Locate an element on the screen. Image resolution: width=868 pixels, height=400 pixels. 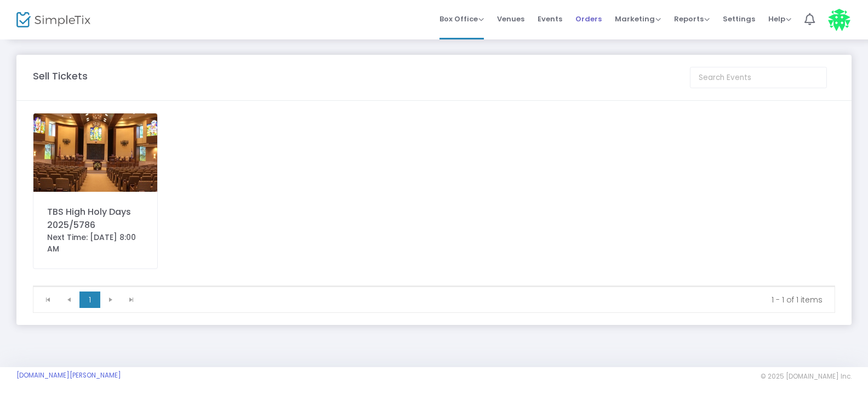
span: Box Office is located at coordinates (462, 19).